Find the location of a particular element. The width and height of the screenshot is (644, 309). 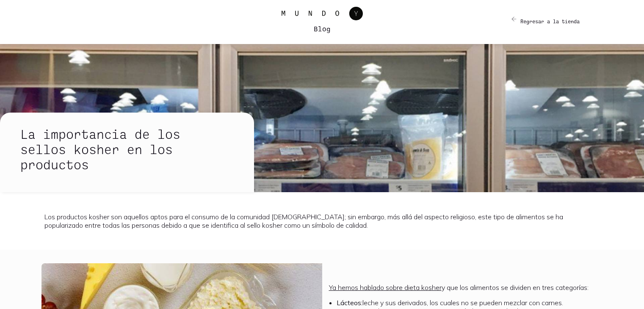

a: Blog is located at coordinates (322, 22).